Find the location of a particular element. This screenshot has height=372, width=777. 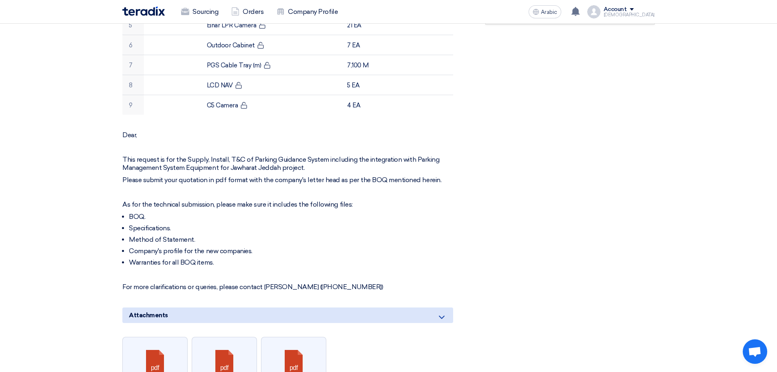

font: C5 Camera is located at coordinates (222, 105).